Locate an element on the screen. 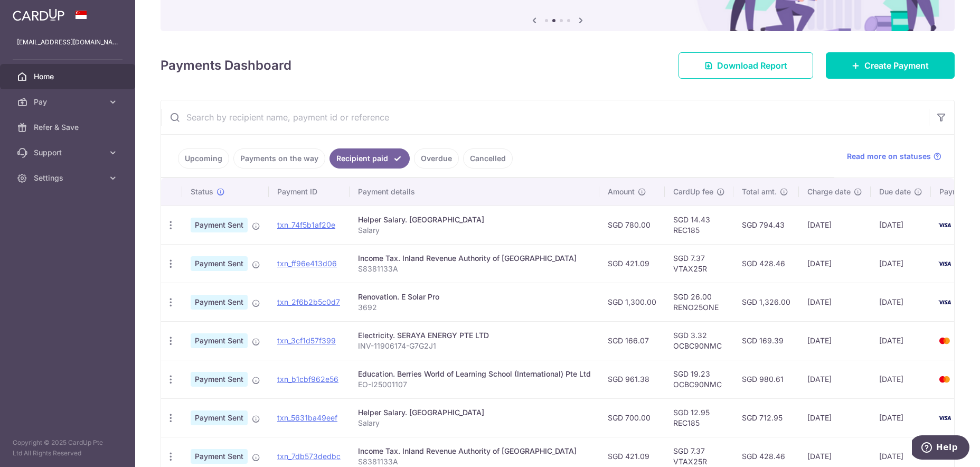  td: SGD 794.43 is located at coordinates (766, 225).